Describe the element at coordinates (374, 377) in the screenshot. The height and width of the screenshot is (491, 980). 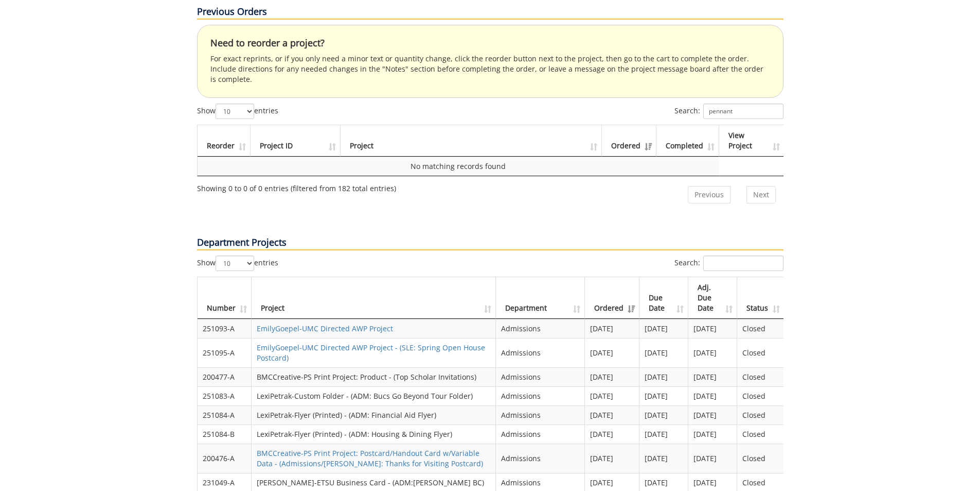
I see `td: BMCCreative-PS Print Project: Product - (Top Scholar Invitations)` at that location.